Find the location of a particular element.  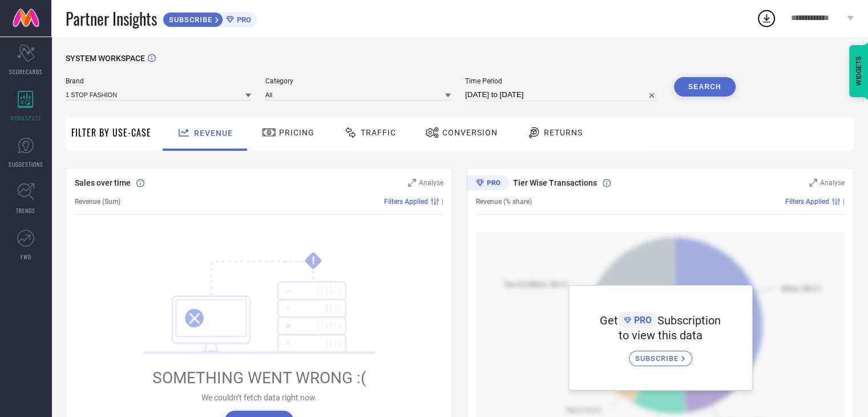

button: Search is located at coordinates (705, 87).